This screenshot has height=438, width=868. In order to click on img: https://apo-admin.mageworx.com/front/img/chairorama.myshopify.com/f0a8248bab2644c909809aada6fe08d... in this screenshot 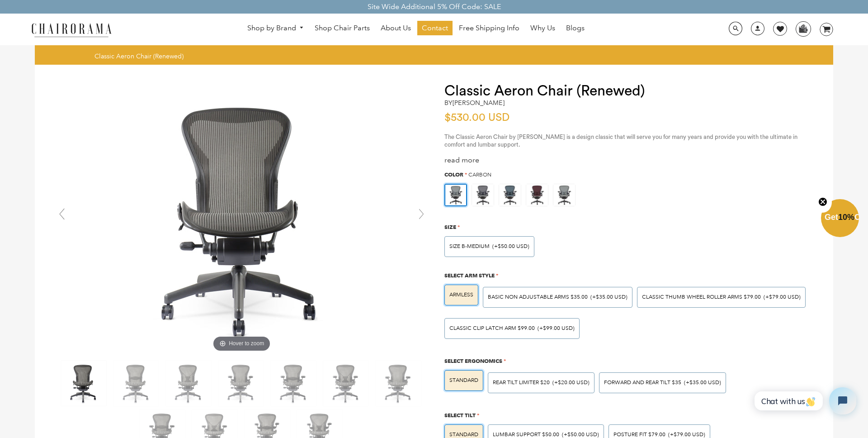, I will do `click(537, 195)`.